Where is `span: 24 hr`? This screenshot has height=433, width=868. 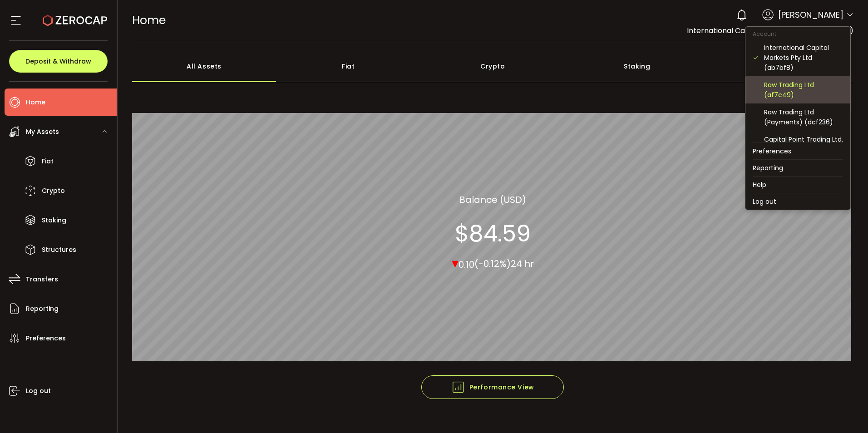 span: 24 hr is located at coordinates (522, 263).